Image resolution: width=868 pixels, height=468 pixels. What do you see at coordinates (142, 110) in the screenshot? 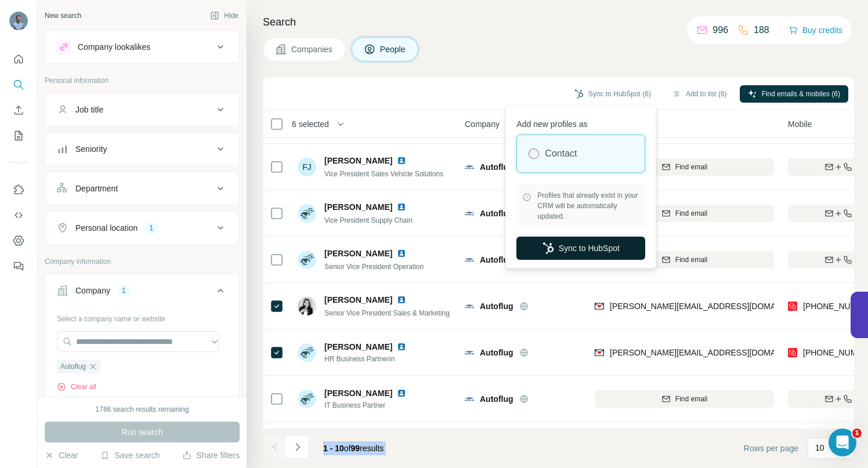
I see `button: Job title` at bounding box center [142, 110].